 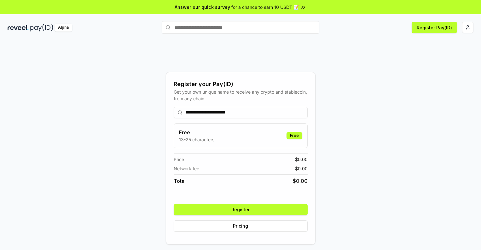 What do you see at coordinates (42, 27) in the screenshot?
I see `img: pay_id` at bounding box center [42, 27].